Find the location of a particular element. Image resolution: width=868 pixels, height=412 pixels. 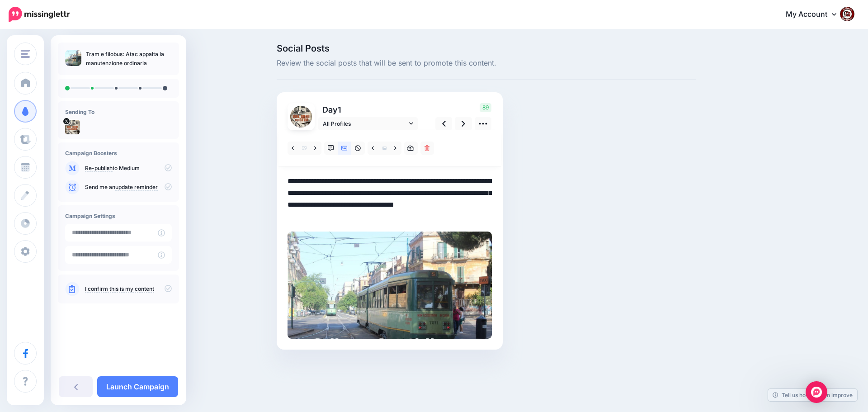

span: Review the social posts that will be sent to promote this content. is located at coordinates (486, 63).